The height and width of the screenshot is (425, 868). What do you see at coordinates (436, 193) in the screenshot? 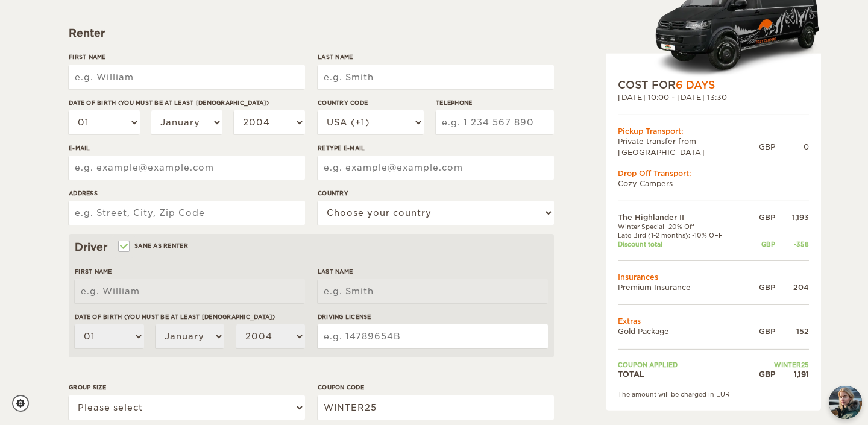
I see `label: Country` at bounding box center [436, 193].